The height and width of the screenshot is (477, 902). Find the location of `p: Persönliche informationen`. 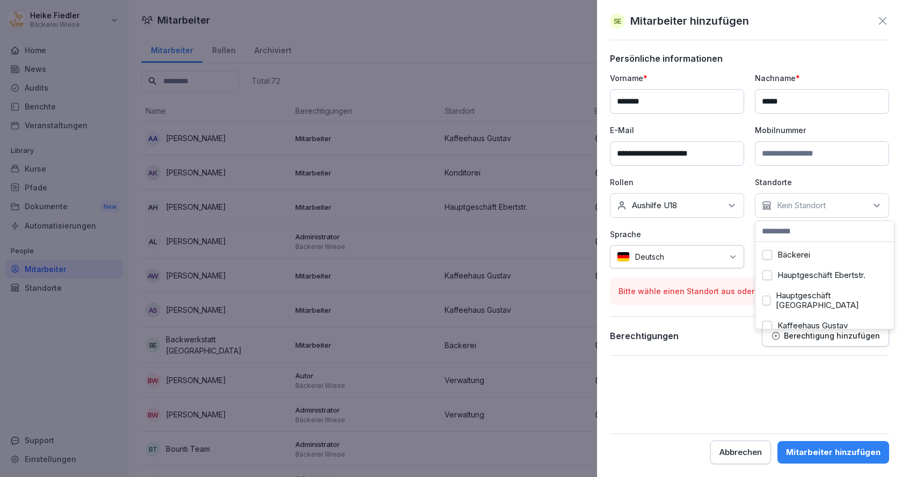

p: Persönliche informationen is located at coordinates (749, 58).